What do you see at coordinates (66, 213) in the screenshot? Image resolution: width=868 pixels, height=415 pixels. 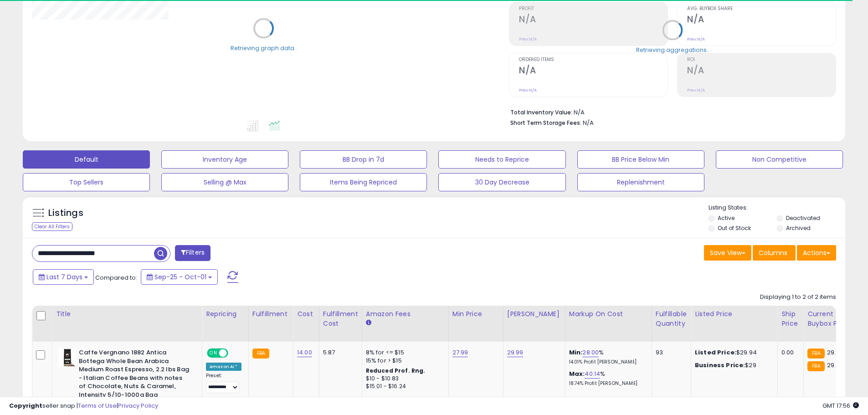 I see `h5: Listings` at bounding box center [66, 213].